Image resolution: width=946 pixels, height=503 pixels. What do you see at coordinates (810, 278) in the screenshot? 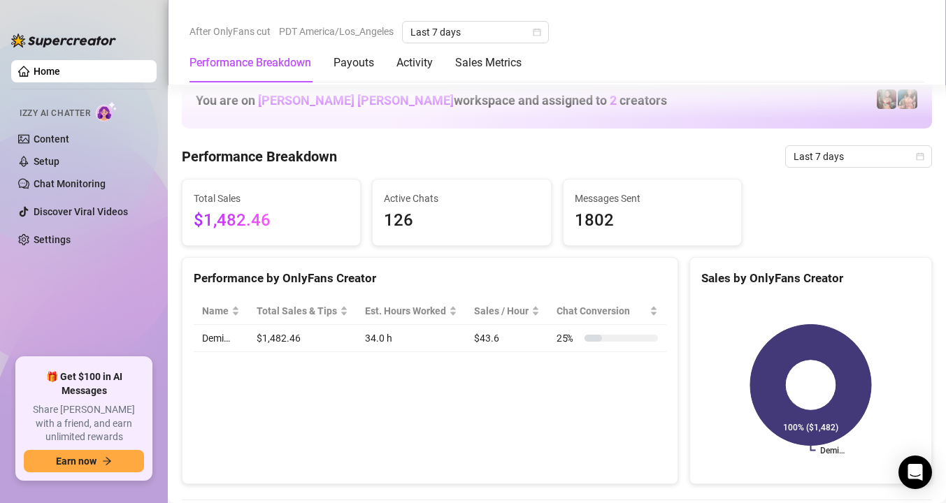
I see `div: Sales by OnlyFans Creator` at bounding box center [810, 278].